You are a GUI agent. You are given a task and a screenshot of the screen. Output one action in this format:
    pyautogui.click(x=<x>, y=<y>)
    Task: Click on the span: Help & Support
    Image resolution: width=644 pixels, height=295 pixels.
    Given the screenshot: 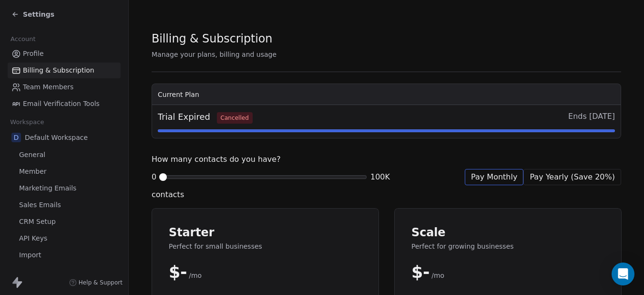 What is the action you would take?
    pyautogui.click(x=100, y=282)
    